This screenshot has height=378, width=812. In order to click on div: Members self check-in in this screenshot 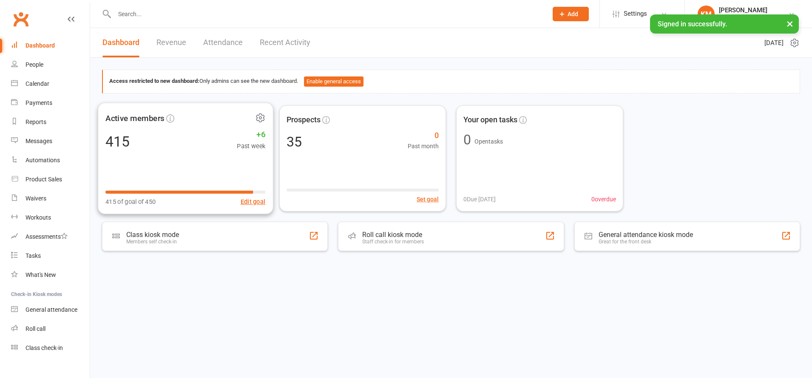, I will do `click(153, 242)`.